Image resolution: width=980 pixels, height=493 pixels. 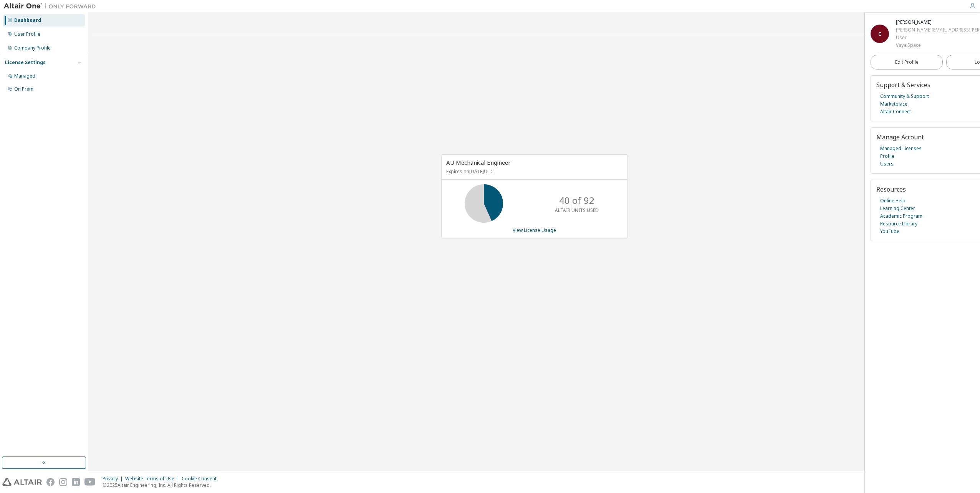 I want to click on a: View License Usage, so click(x=534, y=230).